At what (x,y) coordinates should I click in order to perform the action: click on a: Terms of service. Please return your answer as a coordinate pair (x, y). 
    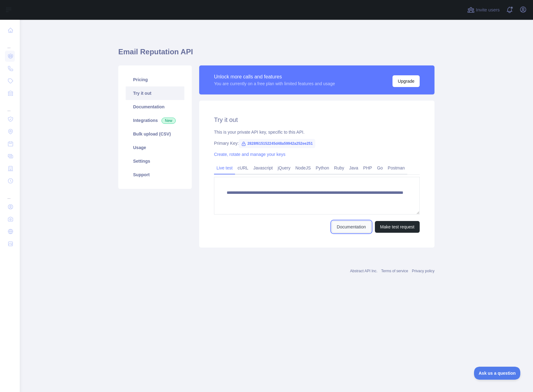
    Looking at the image, I should click on (394, 271).